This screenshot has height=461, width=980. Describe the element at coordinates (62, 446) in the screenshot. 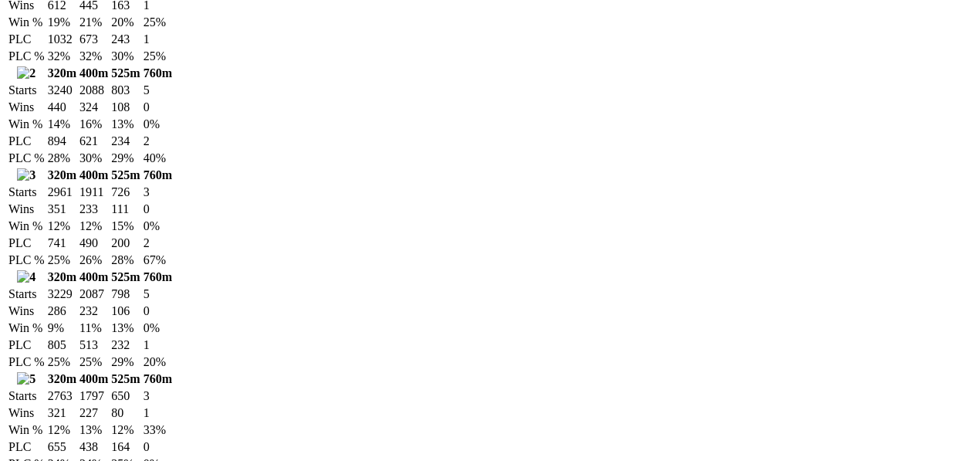

I see `td: 655` at that location.